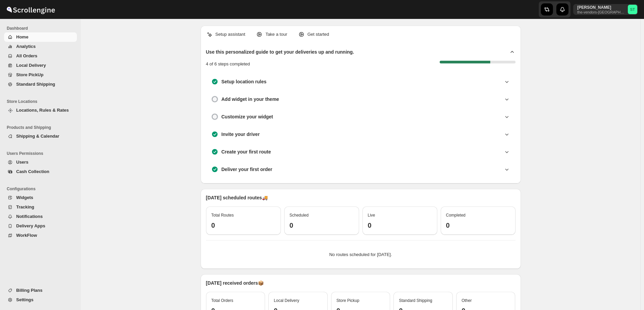 The image size is (644, 310). What do you see at coordinates (41, 207) in the screenshot?
I see `button: Tracking` at bounding box center [41, 207].